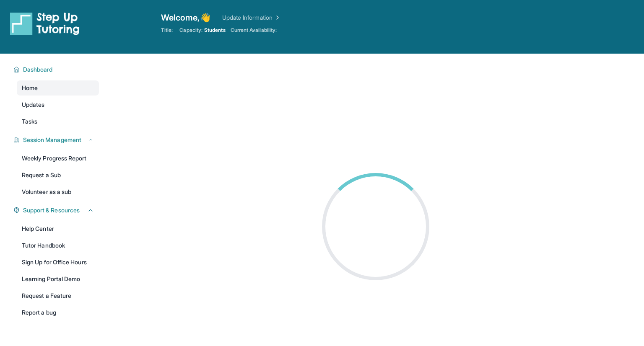 The image size is (644, 346). What do you see at coordinates (58, 88) in the screenshot?
I see `a: Home` at bounding box center [58, 88].